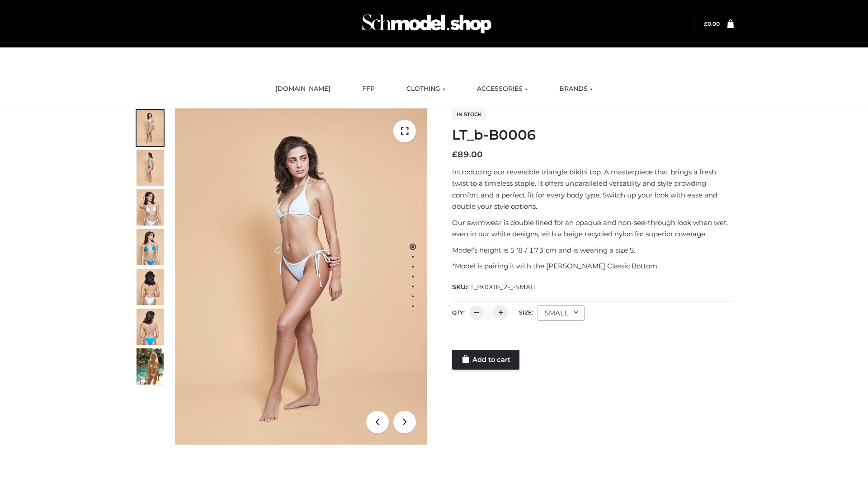 This screenshot has height=488, width=868. Describe the element at coordinates (150, 247) in the screenshot. I see `img: ArielClassicBikiniTop_CloudNine_AzureSky_OW114ECO_4-scaled.jpg` at that location.